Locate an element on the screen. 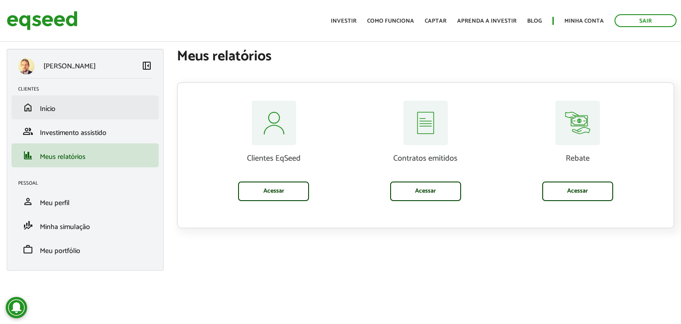 The width and height of the screenshot is (681, 324). span: person is located at coordinates (28, 201).